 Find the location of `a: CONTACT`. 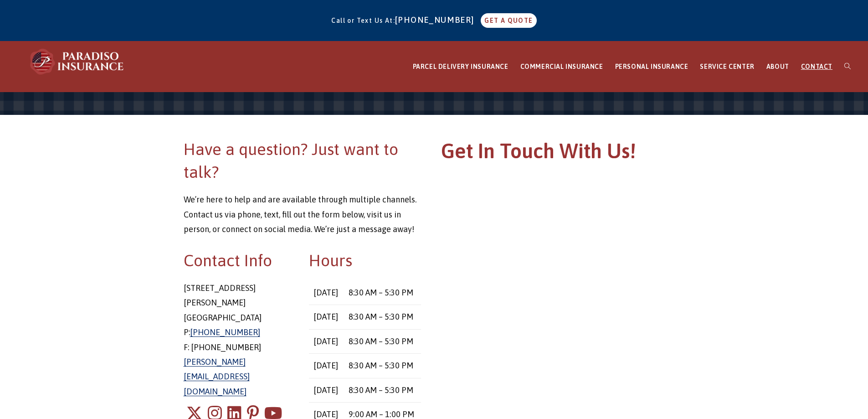

a: CONTACT is located at coordinates (817, 67).